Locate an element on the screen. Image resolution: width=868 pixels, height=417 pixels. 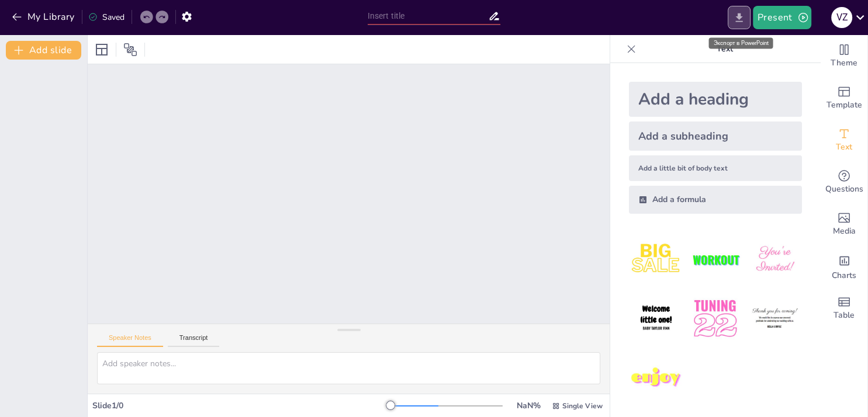
div: Add images, graphics, shapes or video is located at coordinates (844, 224).